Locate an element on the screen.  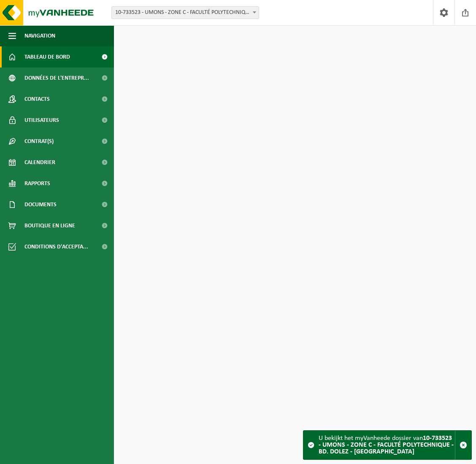
span: Données de l'entrepr... is located at coordinates (57, 78).